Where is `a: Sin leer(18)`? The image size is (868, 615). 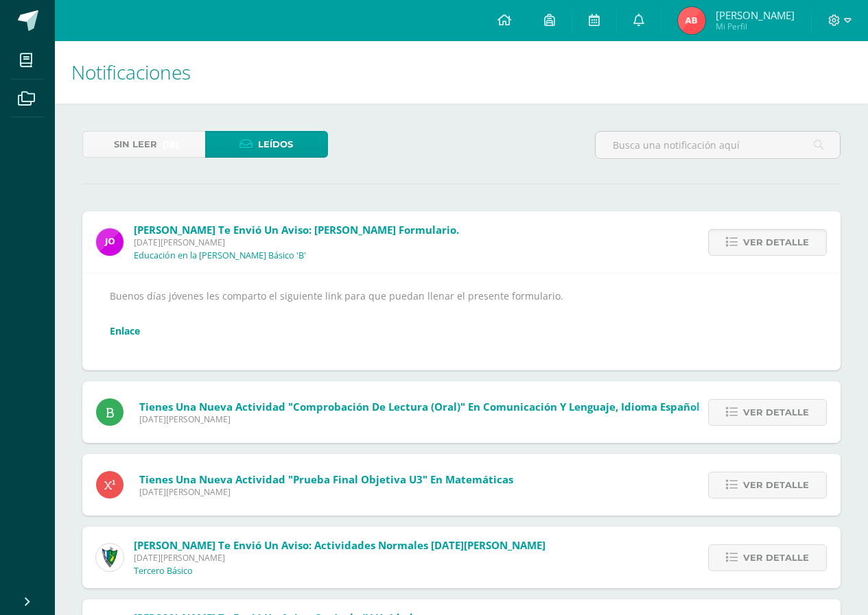 a: Sin leer(18) is located at coordinates (143, 144).